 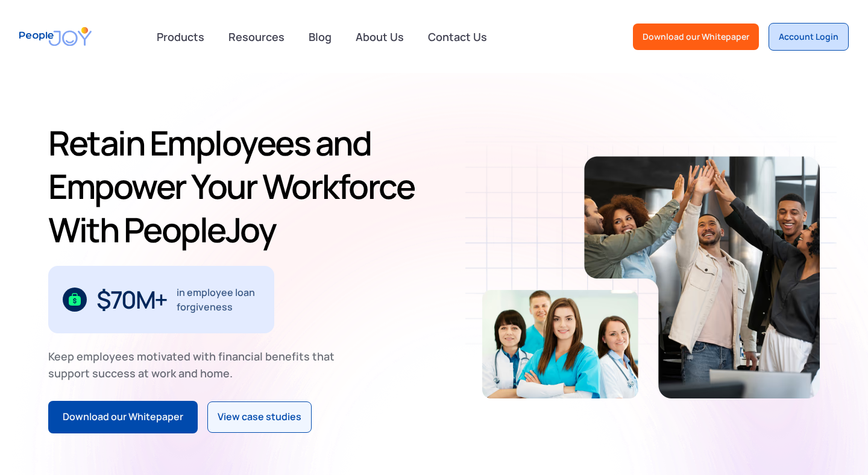 What do you see at coordinates (259, 417) in the screenshot?
I see `a: View case studies` at bounding box center [259, 417].